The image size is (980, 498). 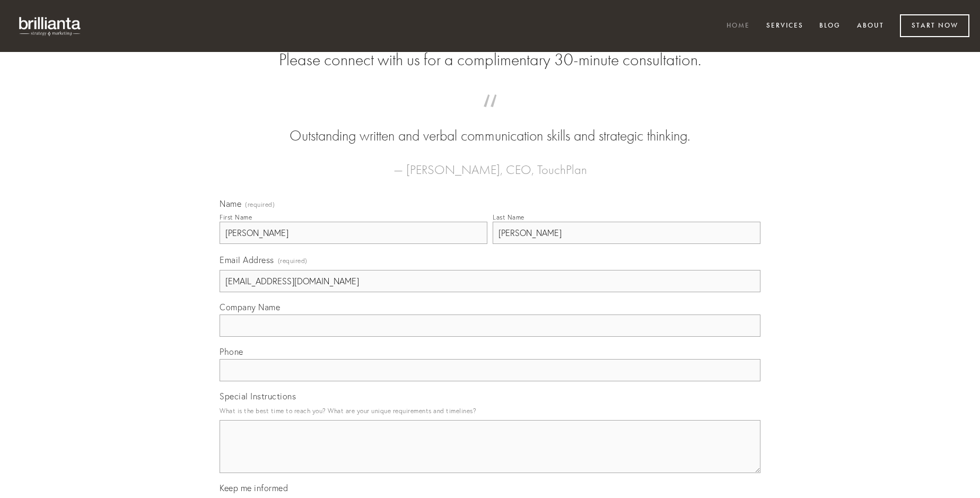 What do you see at coordinates (738, 26) in the screenshot?
I see `a: Home` at bounding box center [738, 26].